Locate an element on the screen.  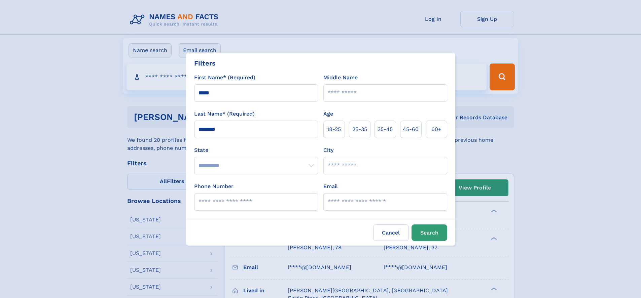
span: 60+ is located at coordinates (436, 130).